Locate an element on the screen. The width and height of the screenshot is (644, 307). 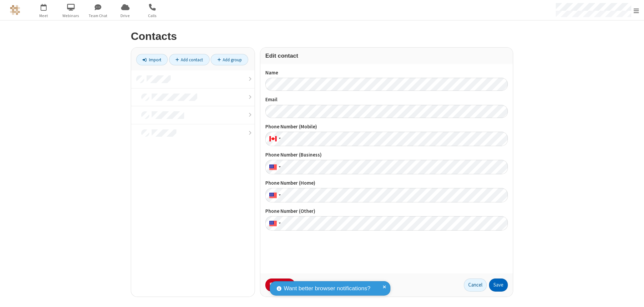
button: Cancel is located at coordinates (475, 285).